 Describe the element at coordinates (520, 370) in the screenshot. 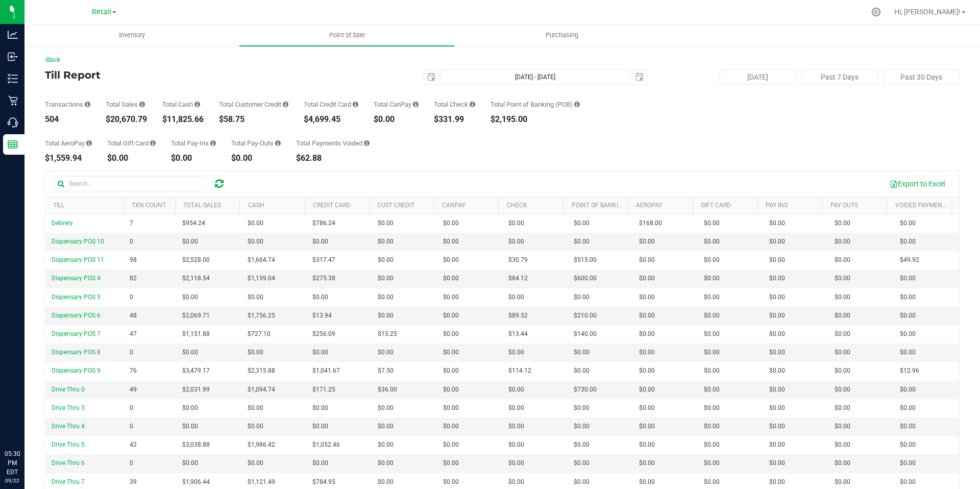

I see `span: $114.12` at that location.